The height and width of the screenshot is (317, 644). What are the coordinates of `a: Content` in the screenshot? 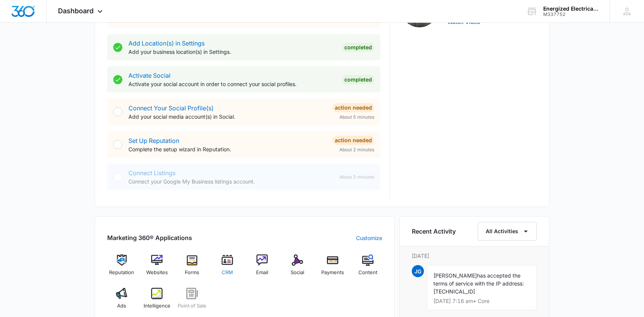 It's located at (368, 268).